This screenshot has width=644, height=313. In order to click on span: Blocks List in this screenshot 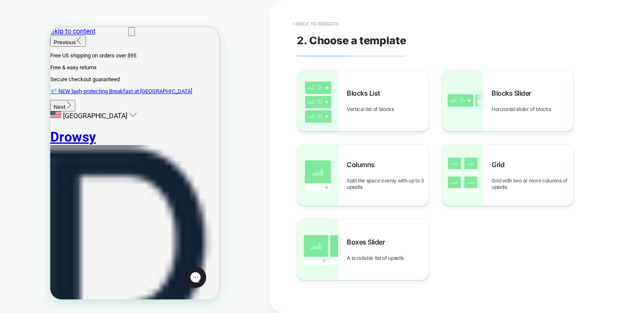, I will do `click(366, 93)`.